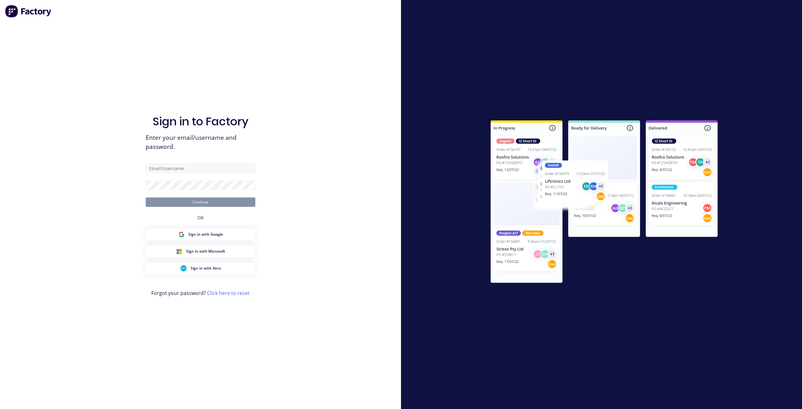  What do you see at coordinates (205, 234) in the screenshot?
I see `span: Sign in with Google` at bounding box center [205, 234].